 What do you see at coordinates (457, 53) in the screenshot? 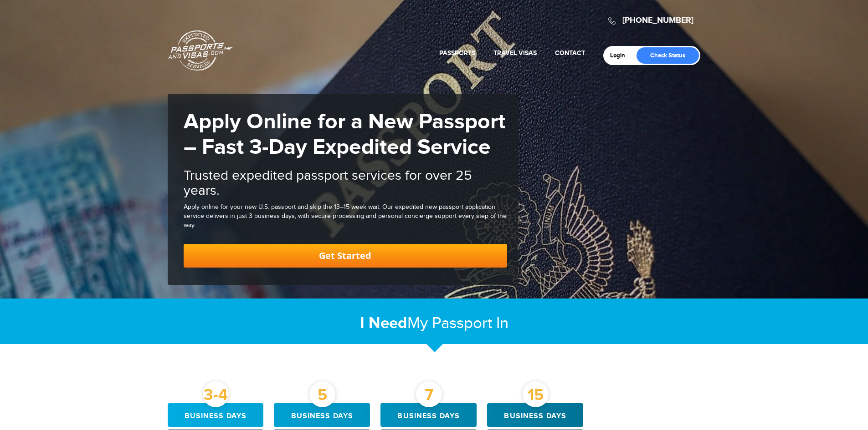
I see `a: Passports` at bounding box center [457, 53].